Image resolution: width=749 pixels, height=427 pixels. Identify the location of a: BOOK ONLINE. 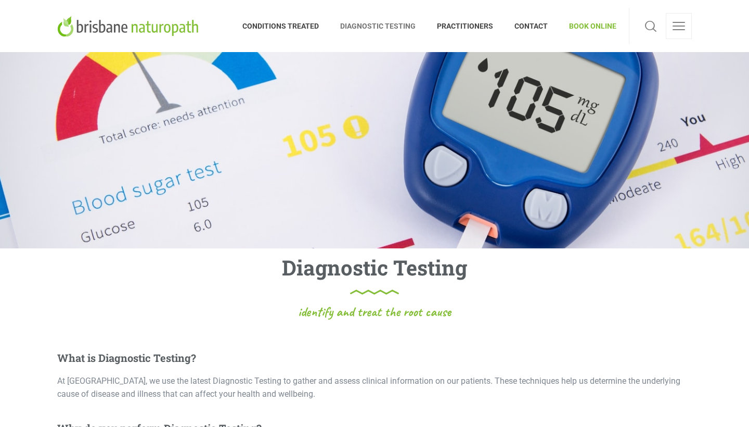
(588, 26).